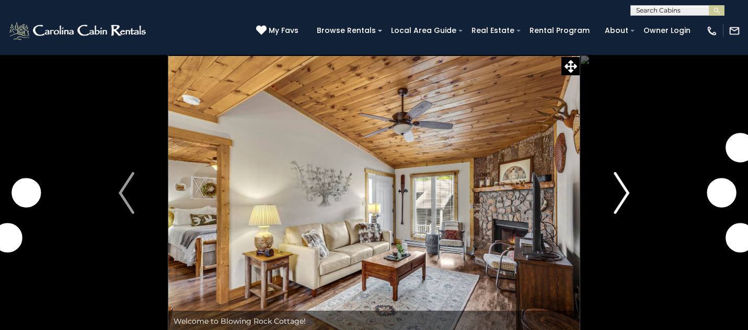 The image size is (748, 330). I want to click on a: Real Estate, so click(493, 30).